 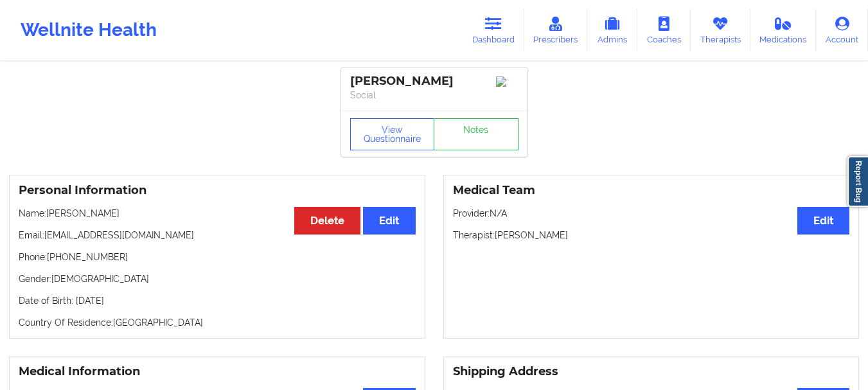 What do you see at coordinates (858, 181) in the screenshot?
I see `a: Report Bug` at bounding box center [858, 181].